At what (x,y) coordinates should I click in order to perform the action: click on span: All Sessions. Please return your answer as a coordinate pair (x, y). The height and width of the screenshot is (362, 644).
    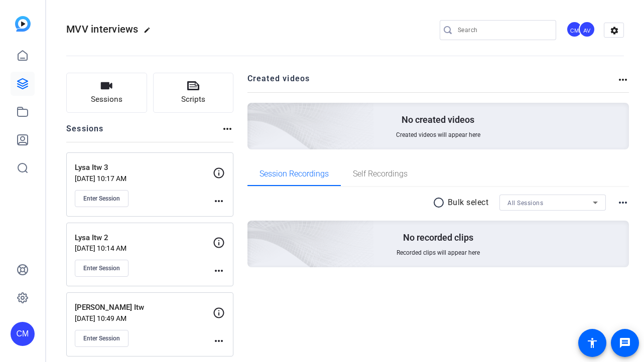
    Looking at the image, I should click on (525, 203).